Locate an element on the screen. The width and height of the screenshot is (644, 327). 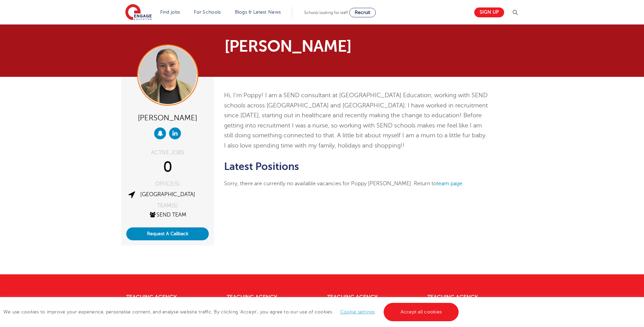
a: SEND Team is located at coordinates (168, 215).